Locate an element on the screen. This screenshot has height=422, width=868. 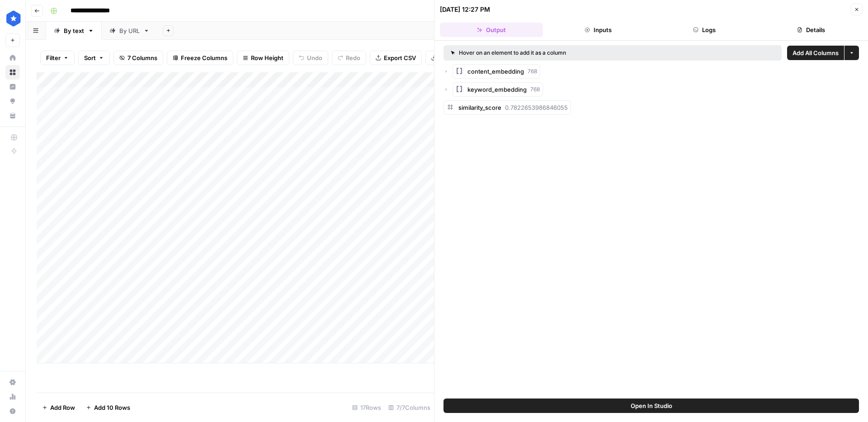
div: By text is located at coordinates (74, 31).